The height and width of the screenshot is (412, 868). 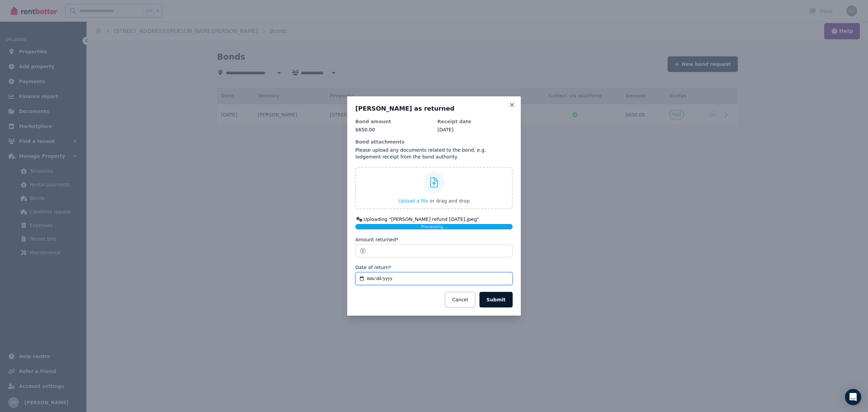 What do you see at coordinates (854, 397) in the screenshot?
I see `div: Open Intercom Messenger` at bounding box center [854, 397].